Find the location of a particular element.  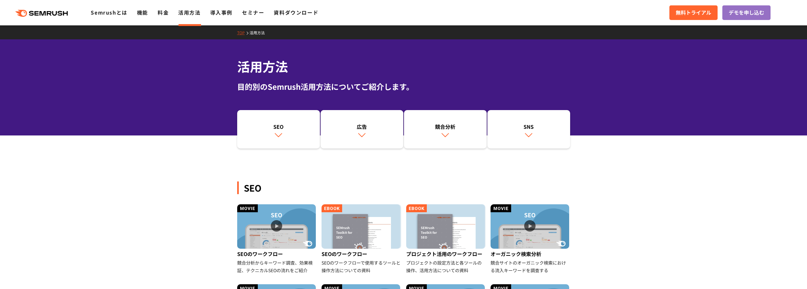

a: 広告 is located at coordinates (362, 129).